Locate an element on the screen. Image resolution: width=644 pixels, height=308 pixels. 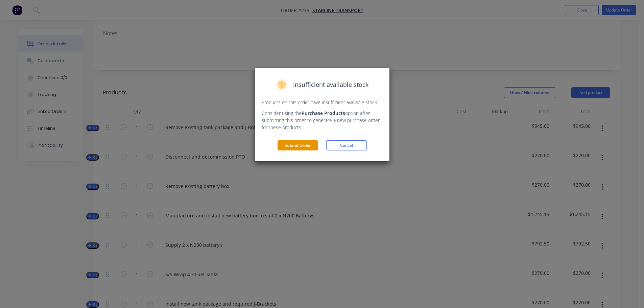
p: Consider using the option after submitting this order to generate a new purchase order for these ... is located at coordinates (322, 120).